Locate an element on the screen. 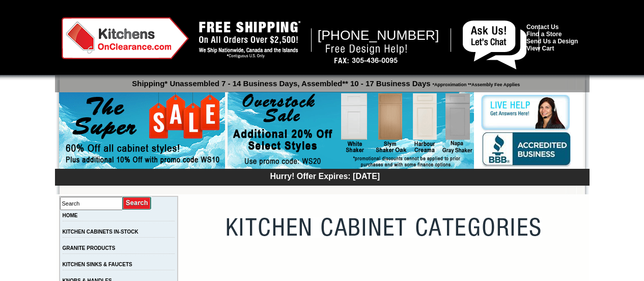  a: Send Us a Design is located at coordinates (552, 41).